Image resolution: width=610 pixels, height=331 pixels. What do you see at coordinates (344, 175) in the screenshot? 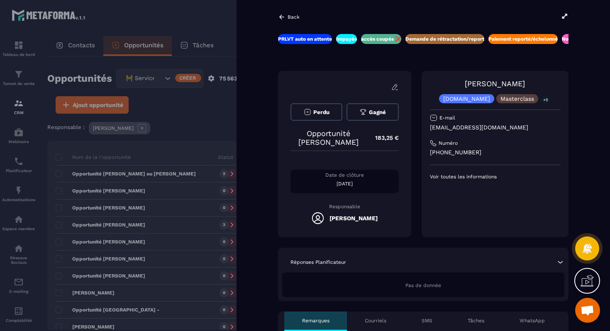
I see `p: Date de clôture` at bounding box center [344, 175].